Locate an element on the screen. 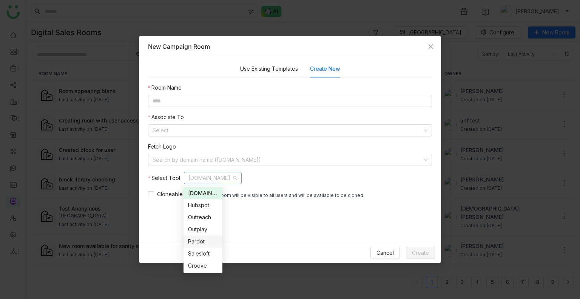  nz-select-item: Apollo.io is located at coordinates (213, 178).